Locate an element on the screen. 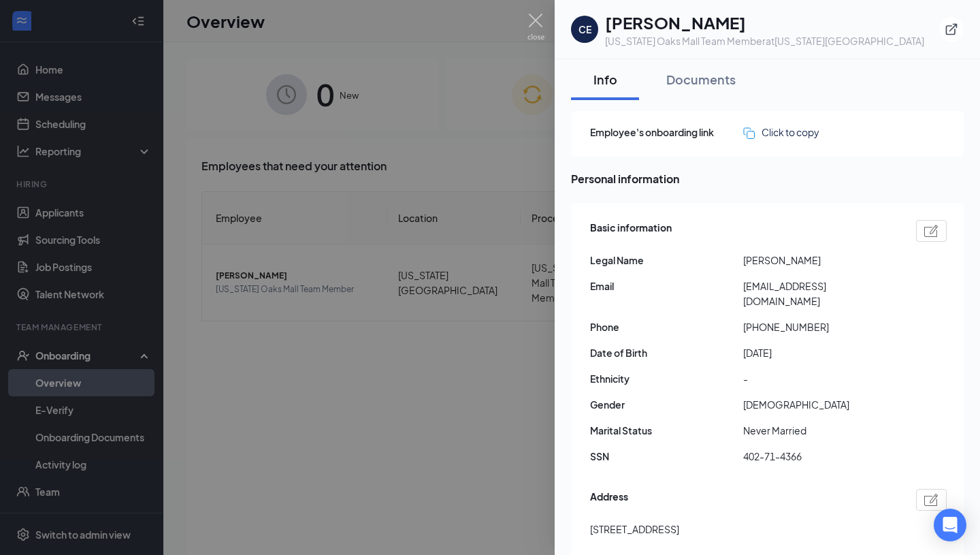 The width and height of the screenshot is (980, 555). span: Never Married is located at coordinates (819, 430).